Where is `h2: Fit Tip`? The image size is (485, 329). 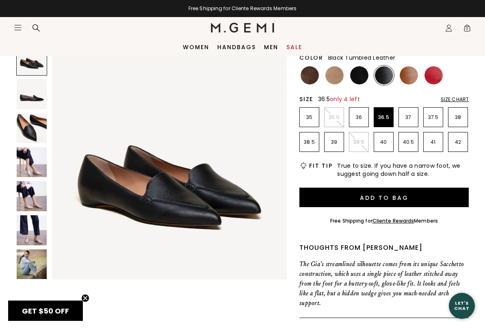
h2: Fit Tip is located at coordinates (321, 166).